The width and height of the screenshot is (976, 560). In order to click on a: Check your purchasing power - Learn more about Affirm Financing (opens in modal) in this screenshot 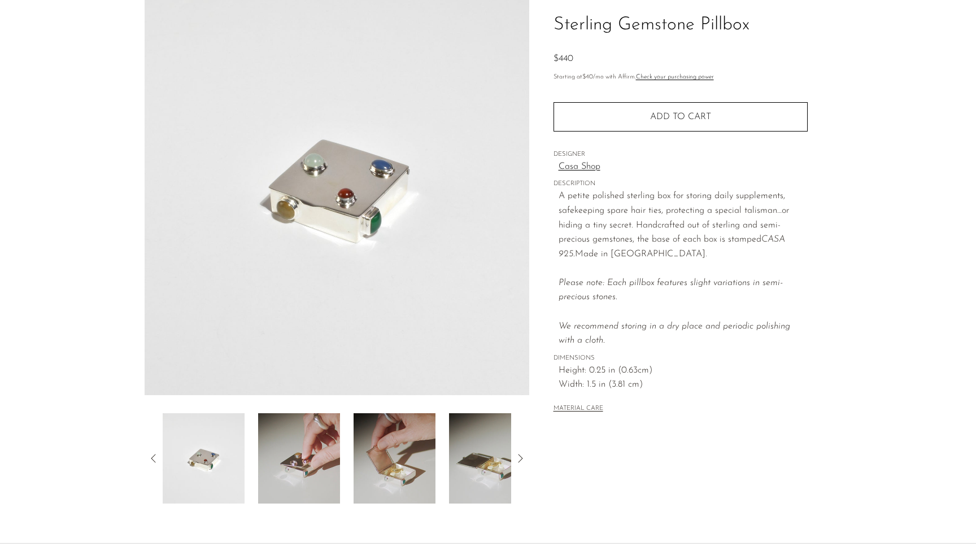, I will do `click(675, 77)`.